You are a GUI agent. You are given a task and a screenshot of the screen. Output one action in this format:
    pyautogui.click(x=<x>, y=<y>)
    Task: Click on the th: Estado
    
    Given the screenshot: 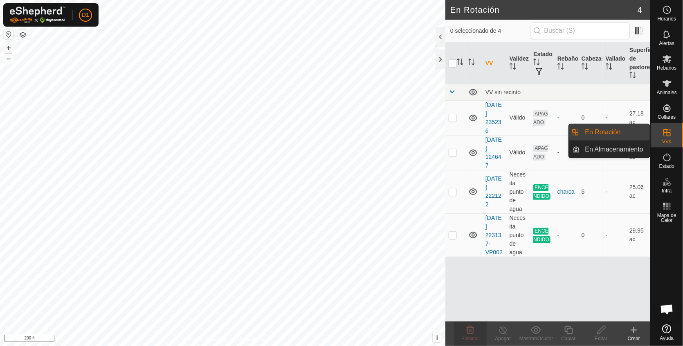 What is the action you would take?
    pyautogui.click(x=542, y=63)
    